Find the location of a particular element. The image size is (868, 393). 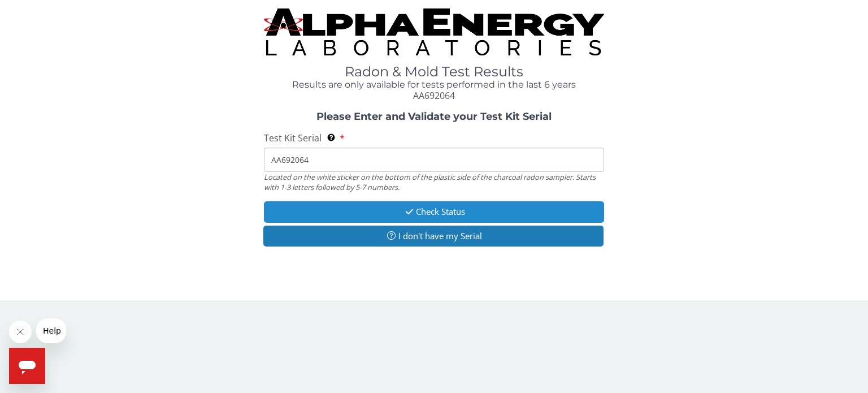

h1: Radon & Mold Test Results is located at coordinates (434, 71).